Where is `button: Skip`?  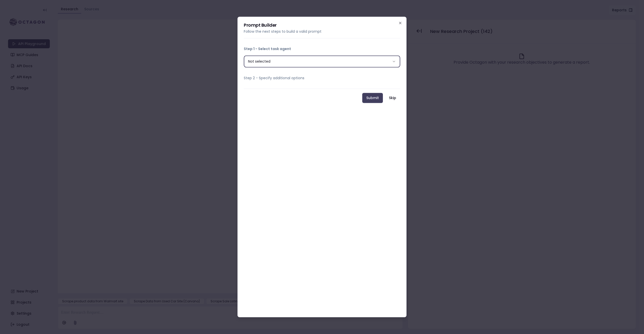 button: Skip is located at coordinates (393, 98).